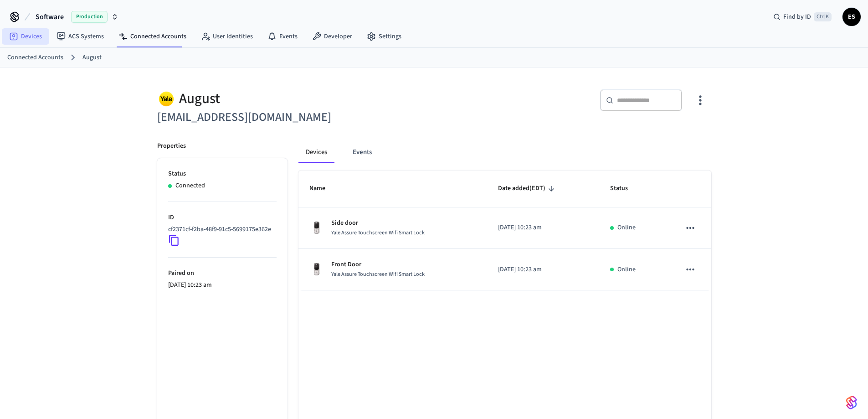 The height and width of the screenshot is (419, 868). What do you see at coordinates (384, 37) in the screenshot?
I see `a: Settings` at bounding box center [384, 37].